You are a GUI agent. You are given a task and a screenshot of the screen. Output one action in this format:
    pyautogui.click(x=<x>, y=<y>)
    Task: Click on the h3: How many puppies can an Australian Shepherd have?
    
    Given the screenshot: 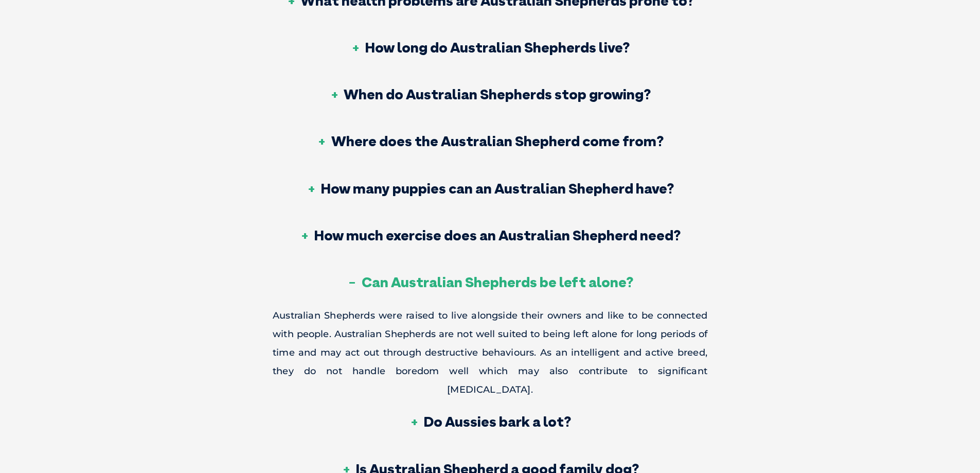 What is the action you would take?
    pyautogui.click(x=490, y=188)
    